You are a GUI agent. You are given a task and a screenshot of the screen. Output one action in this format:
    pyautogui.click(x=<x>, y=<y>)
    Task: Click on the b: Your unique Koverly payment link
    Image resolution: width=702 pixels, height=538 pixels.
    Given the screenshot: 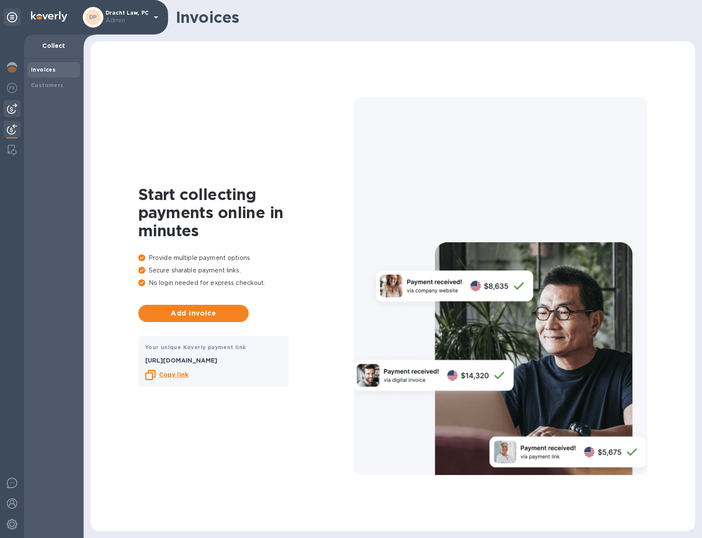 What is the action you would take?
    pyautogui.click(x=196, y=347)
    